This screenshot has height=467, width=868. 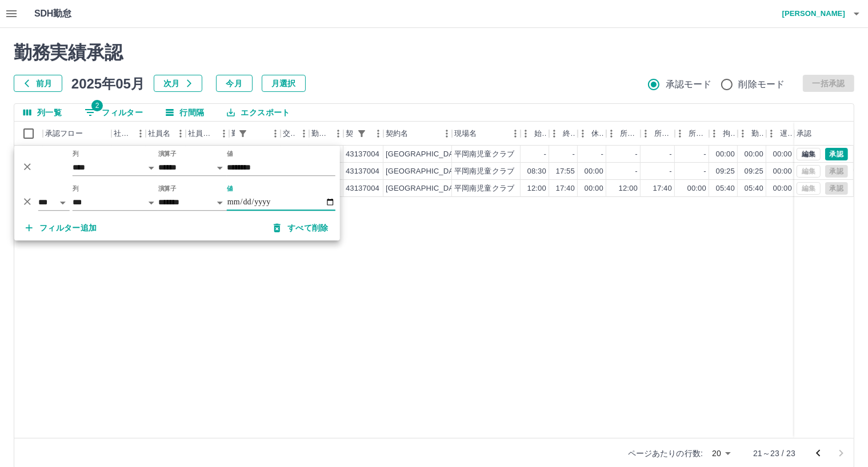 What do you see at coordinates (42, 113) in the screenshot?
I see `button: 列選択` at bounding box center [42, 113].